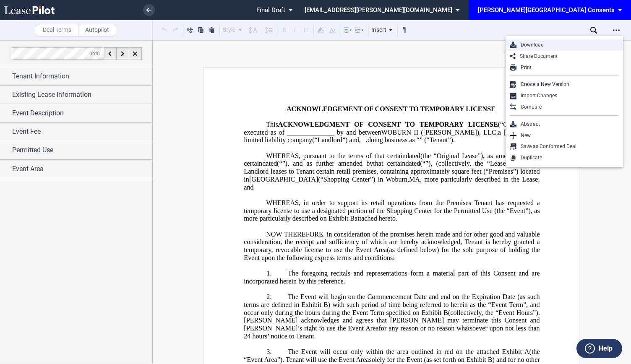  Describe the element at coordinates (57, 30) in the screenshot. I see `label: Deal Terms` at that location.